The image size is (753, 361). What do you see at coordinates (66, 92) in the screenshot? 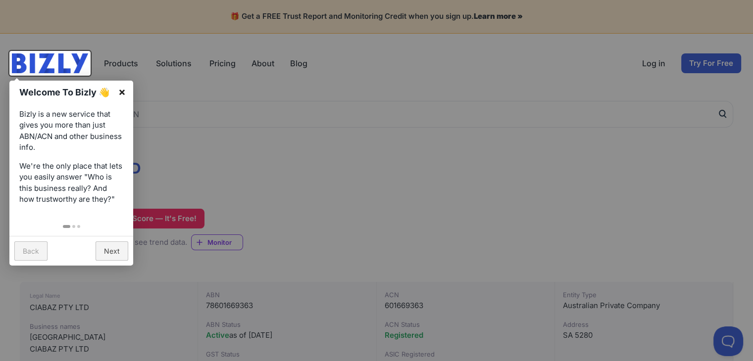
I see `h1: Welcome To Bizly 👋` at bounding box center [66, 92].